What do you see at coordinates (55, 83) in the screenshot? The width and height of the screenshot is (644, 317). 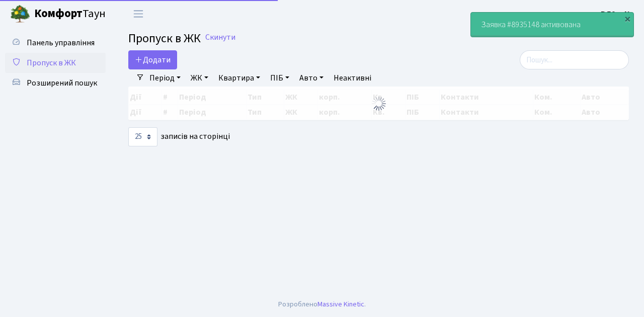 I see `a: Розширений пошук` at bounding box center [55, 83].